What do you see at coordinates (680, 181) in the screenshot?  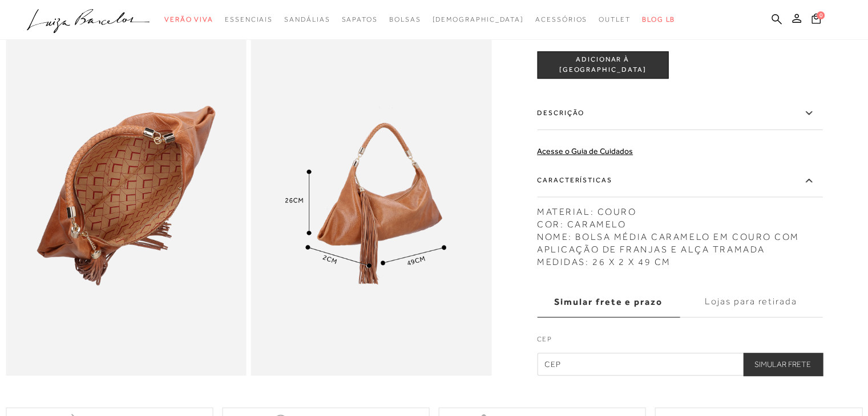 I see `label: Características` at bounding box center [680, 181].